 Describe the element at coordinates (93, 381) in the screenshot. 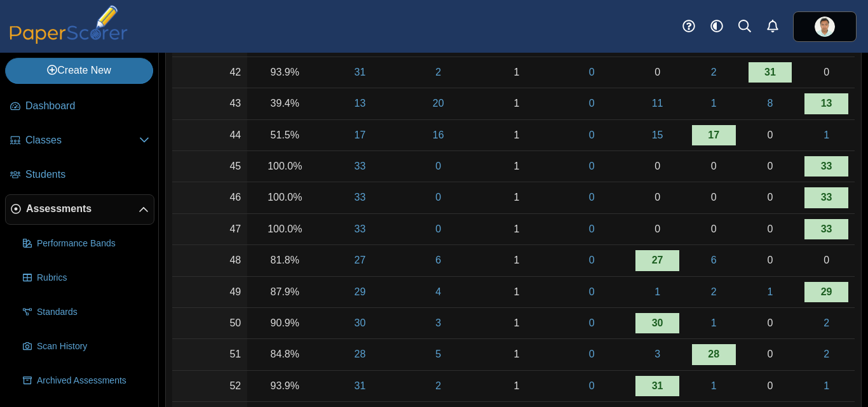

I see `span: Archived Assessments` at that location.